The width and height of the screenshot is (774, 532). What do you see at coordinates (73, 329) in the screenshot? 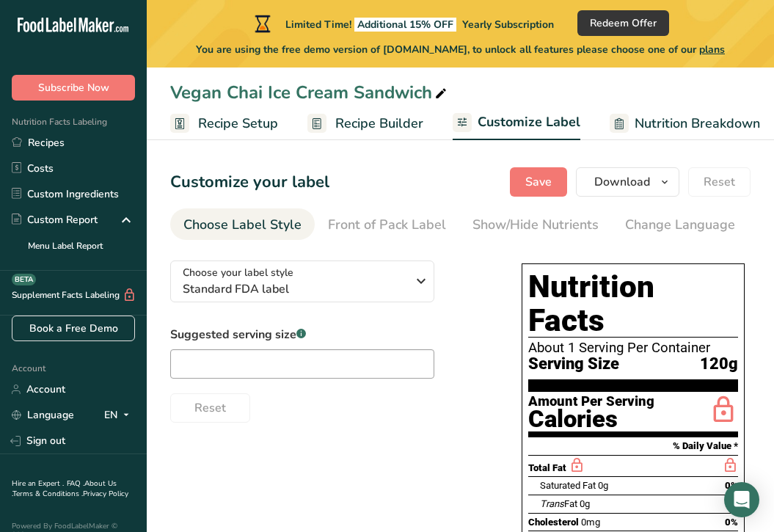
I see `a: Book a Free Demo` at bounding box center [73, 329].